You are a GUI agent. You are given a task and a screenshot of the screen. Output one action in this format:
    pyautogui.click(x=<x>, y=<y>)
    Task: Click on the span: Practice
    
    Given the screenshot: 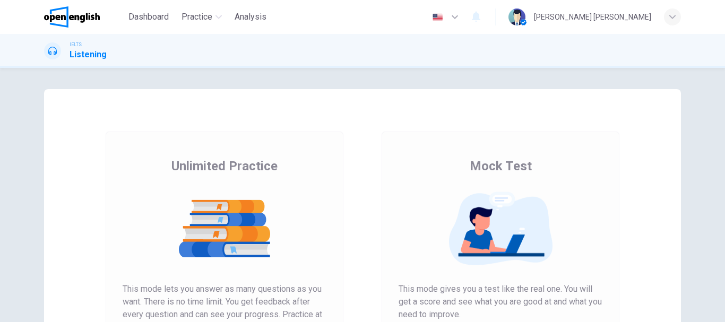 What is the action you would take?
    pyautogui.click(x=197, y=17)
    